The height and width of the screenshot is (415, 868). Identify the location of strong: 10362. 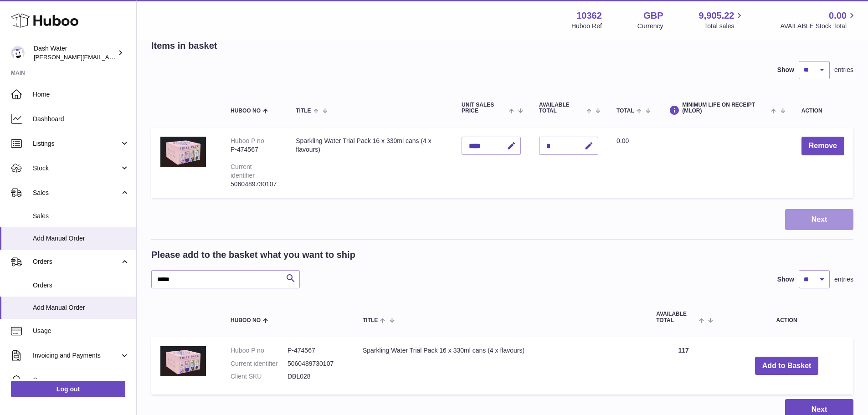
(589, 16).